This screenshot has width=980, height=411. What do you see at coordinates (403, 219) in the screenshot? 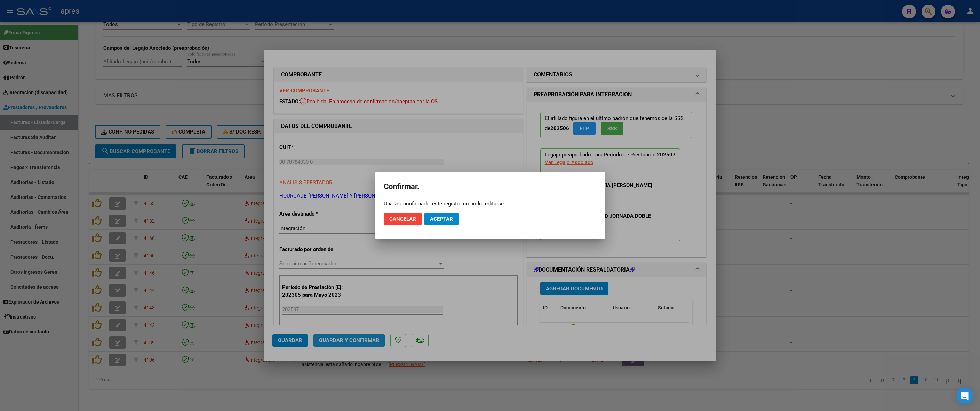
I see `button: Cancelar` at bounding box center [403, 219].